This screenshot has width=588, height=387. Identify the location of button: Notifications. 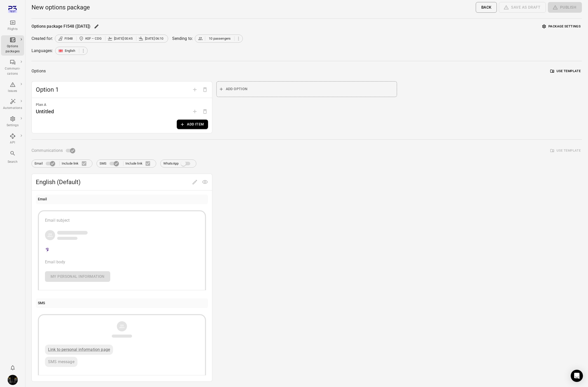
(12, 368).